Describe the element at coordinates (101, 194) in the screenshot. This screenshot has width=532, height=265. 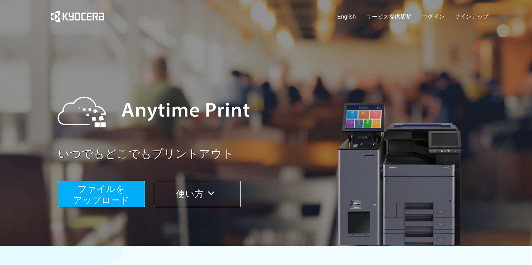
I see `button: ファイルを​​アップロード` at that location.